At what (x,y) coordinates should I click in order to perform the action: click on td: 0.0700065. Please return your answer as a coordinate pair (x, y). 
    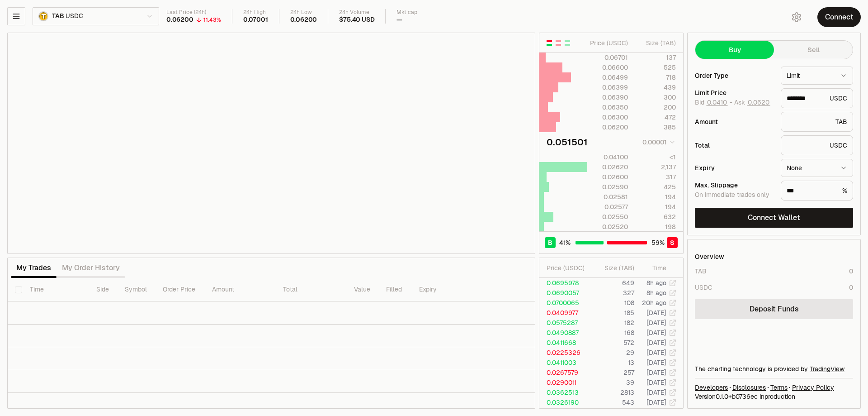
    Looking at the image, I should click on (565, 303).